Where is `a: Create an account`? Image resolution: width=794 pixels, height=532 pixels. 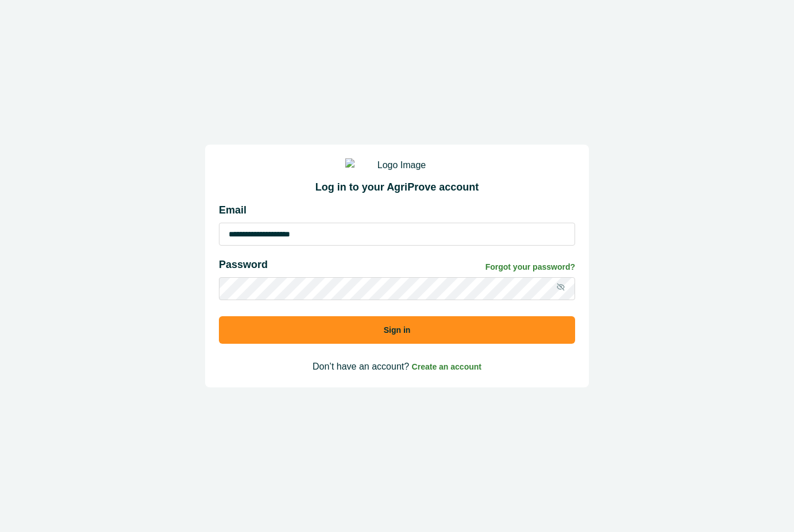
a: Create an account is located at coordinates (446, 366).